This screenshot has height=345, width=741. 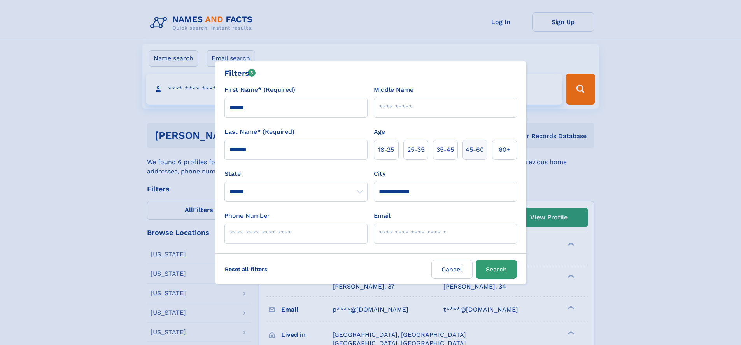 What do you see at coordinates (240, 73) in the screenshot?
I see `div: Filters` at bounding box center [240, 73].